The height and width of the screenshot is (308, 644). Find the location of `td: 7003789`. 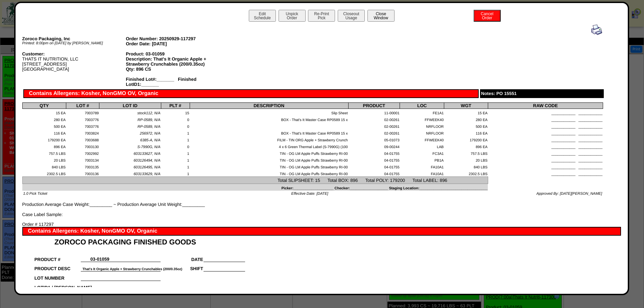

td: 7003789 is located at coordinates (83, 112).